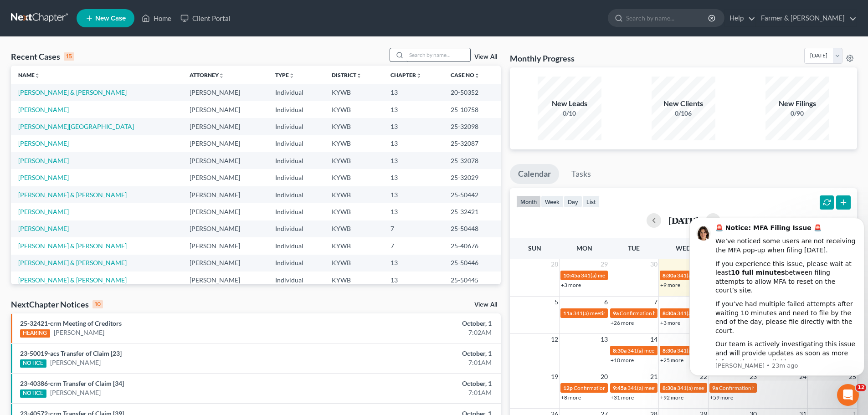 This screenshot has height=415, width=868. Describe the element at coordinates (69, 57) in the screenshot. I see `div: 15` at that location.